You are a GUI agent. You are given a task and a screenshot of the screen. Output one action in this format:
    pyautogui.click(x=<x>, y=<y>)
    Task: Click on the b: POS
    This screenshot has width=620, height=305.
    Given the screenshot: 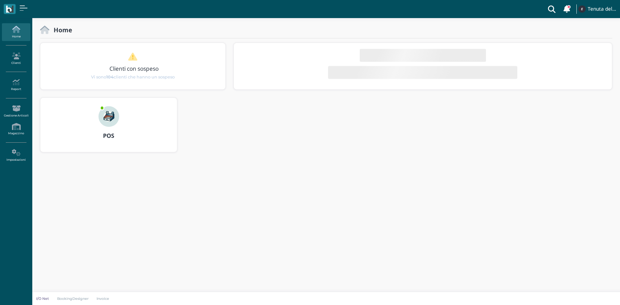 What is the action you would take?
    pyautogui.click(x=108, y=136)
    